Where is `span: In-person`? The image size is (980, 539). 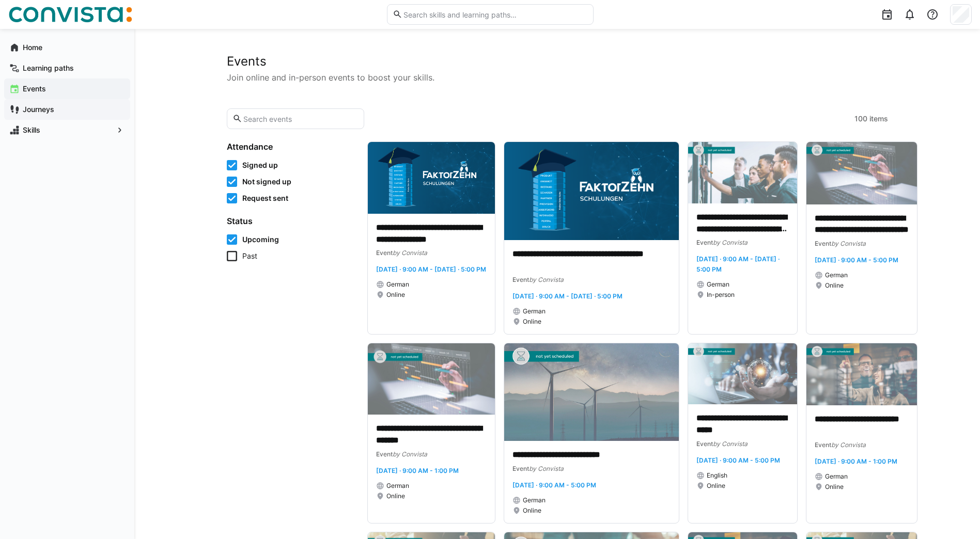
span: In-person is located at coordinates (720, 295).